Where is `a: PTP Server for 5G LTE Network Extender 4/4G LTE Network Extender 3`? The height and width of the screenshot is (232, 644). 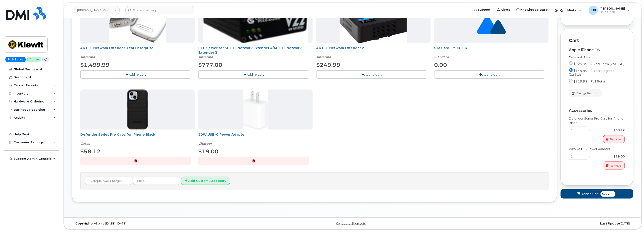
a: PTP Server for 5G LTE Network Extender 4/4G LTE Network Extender 3 is located at coordinates (250, 50).